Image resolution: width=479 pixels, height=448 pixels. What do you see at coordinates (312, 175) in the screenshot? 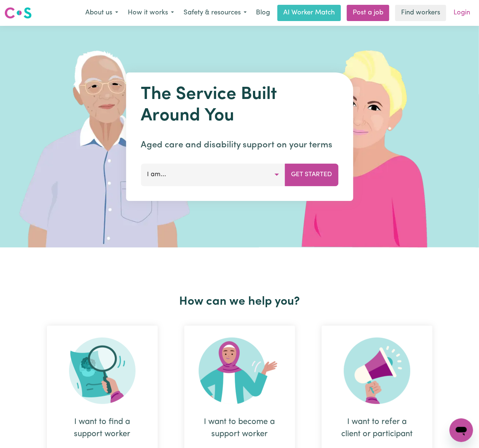
I see `button: Get Started` at bounding box center [312, 175].